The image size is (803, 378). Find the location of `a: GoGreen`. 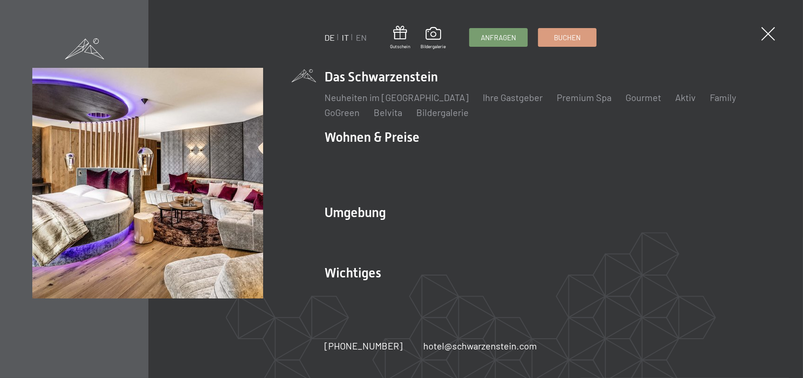

a: GoGreen is located at coordinates (342, 112).